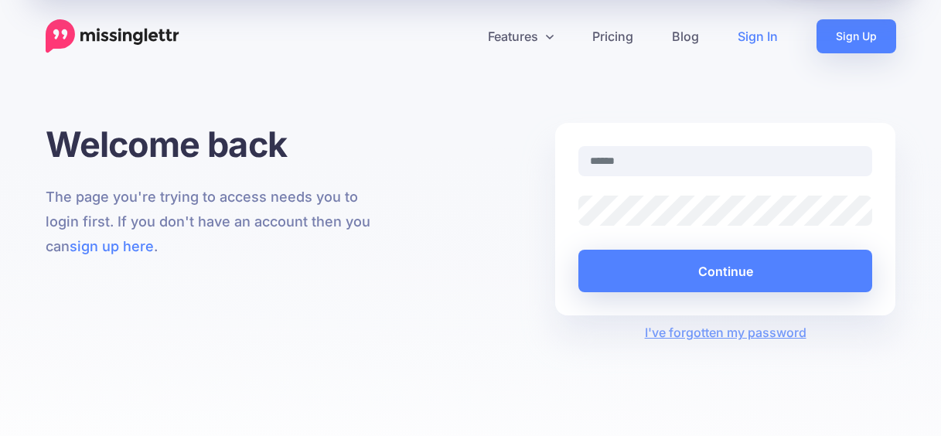 This screenshot has width=941, height=436. I want to click on a: Sign In, so click(757, 36).